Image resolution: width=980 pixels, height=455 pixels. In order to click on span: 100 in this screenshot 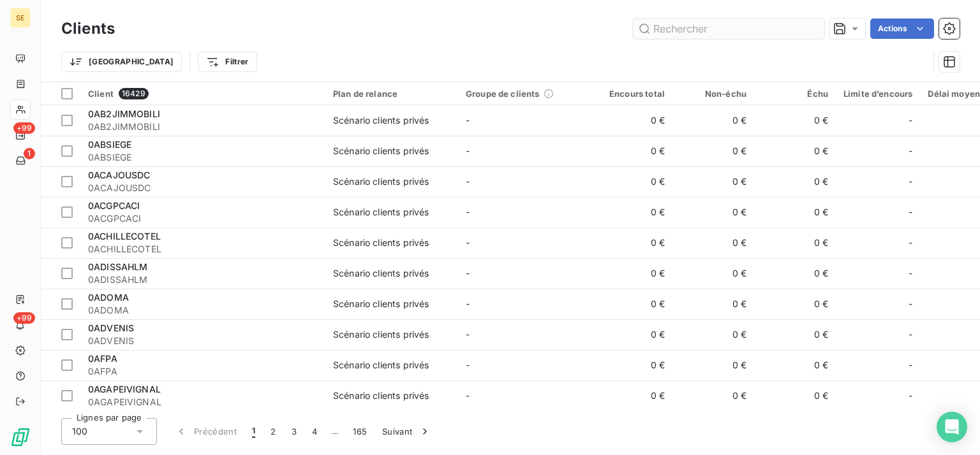, I will do `click(80, 432)`.